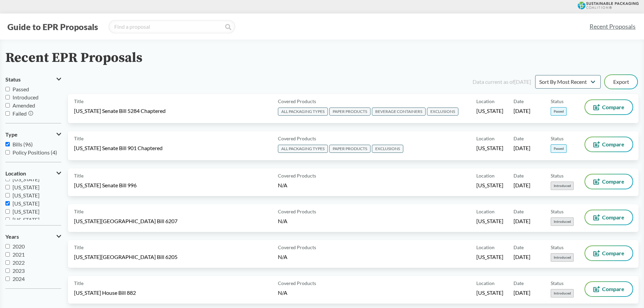 This screenshot has height=308, width=644. What do you see at coordinates (7, 105) in the screenshot?
I see `input: Amended` at bounding box center [7, 105].